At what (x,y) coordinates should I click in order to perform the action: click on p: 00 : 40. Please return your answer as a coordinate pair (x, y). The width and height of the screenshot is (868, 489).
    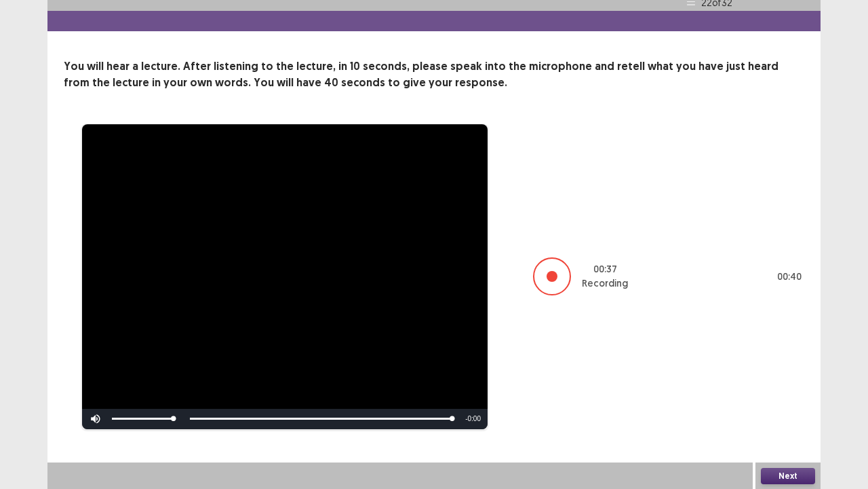
    Looking at the image, I should click on (790, 277).